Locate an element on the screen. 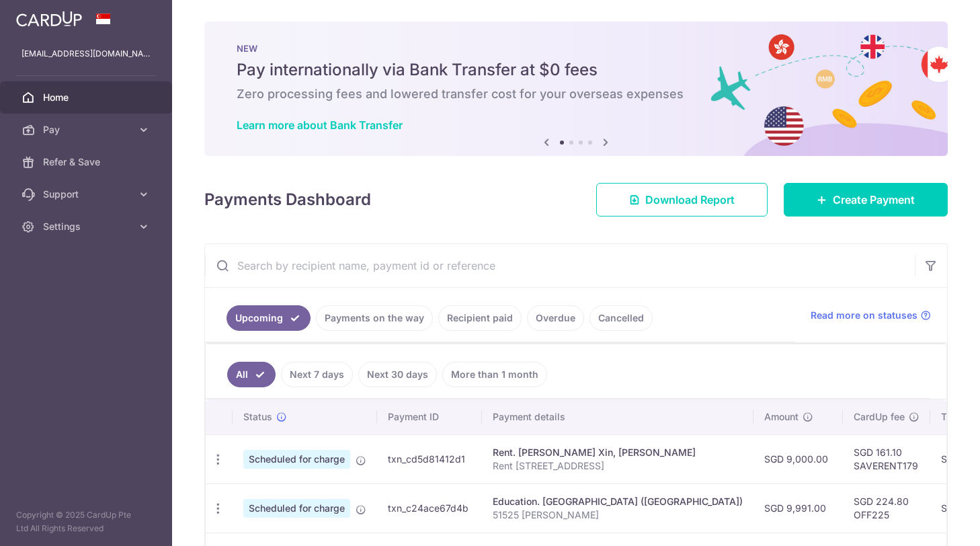 The width and height of the screenshot is (980, 546). a: Overdue is located at coordinates (555, 318).